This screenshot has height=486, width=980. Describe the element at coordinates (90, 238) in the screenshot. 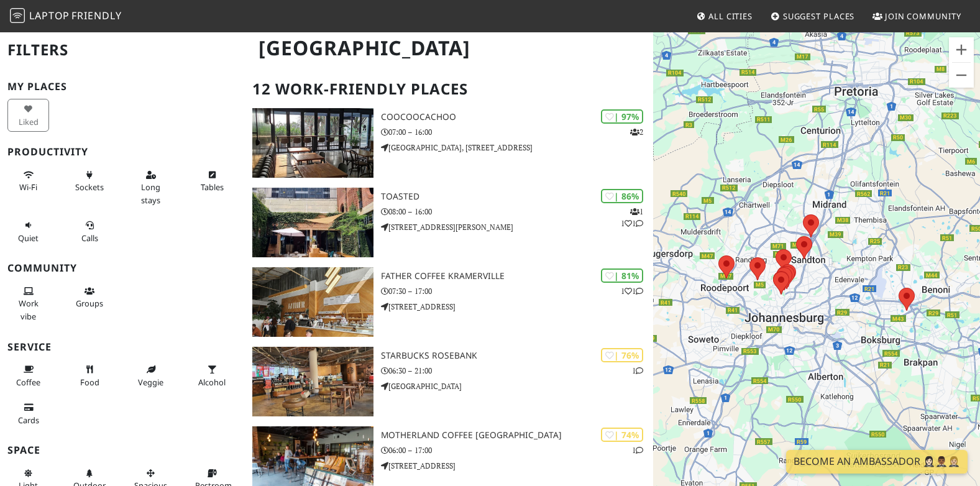

I see `span: Video/audio calls` at that location.